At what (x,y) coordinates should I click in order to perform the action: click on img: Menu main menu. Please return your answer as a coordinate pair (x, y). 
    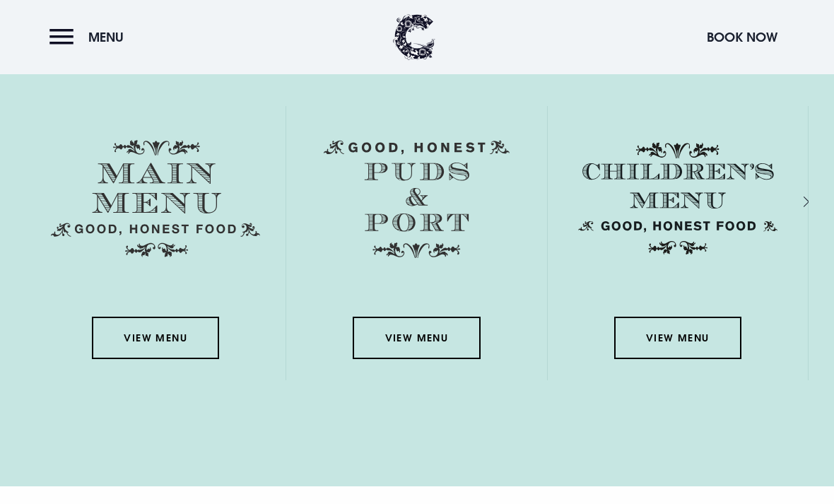
    Looking at the image, I should click on (155, 199).